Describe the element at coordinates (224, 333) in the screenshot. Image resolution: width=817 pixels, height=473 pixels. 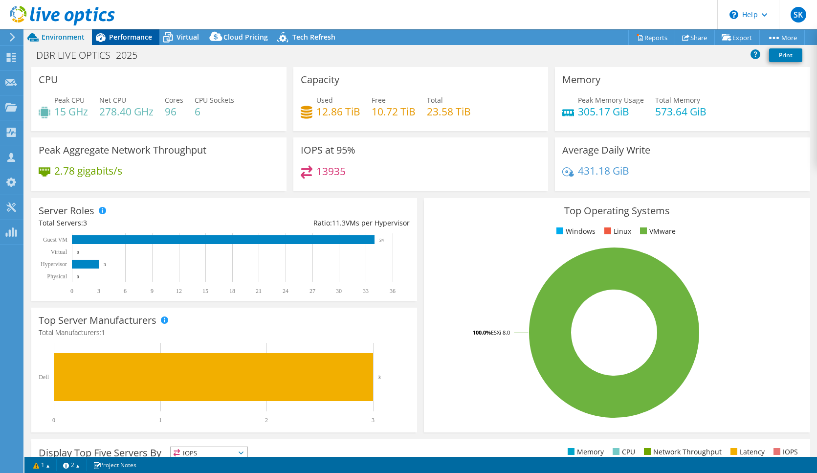
I see `h4: Total Manufacturers:` at that location.